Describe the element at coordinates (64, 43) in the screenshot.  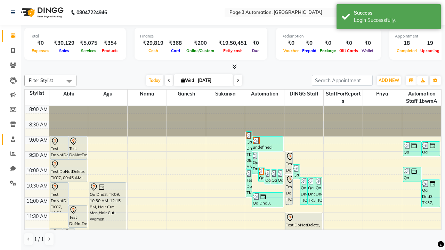
I see `div: ₹30,129` at that location.